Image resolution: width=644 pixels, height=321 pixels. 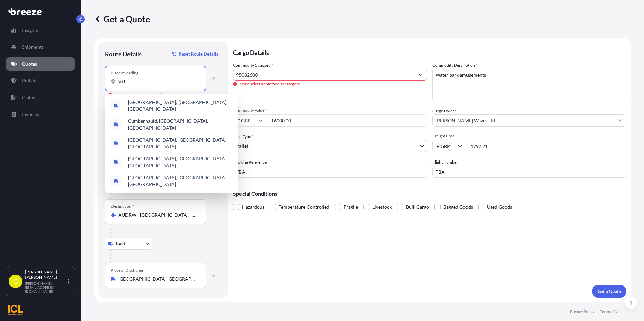 I want to click on span: Bulk Cargo, so click(x=417, y=207).